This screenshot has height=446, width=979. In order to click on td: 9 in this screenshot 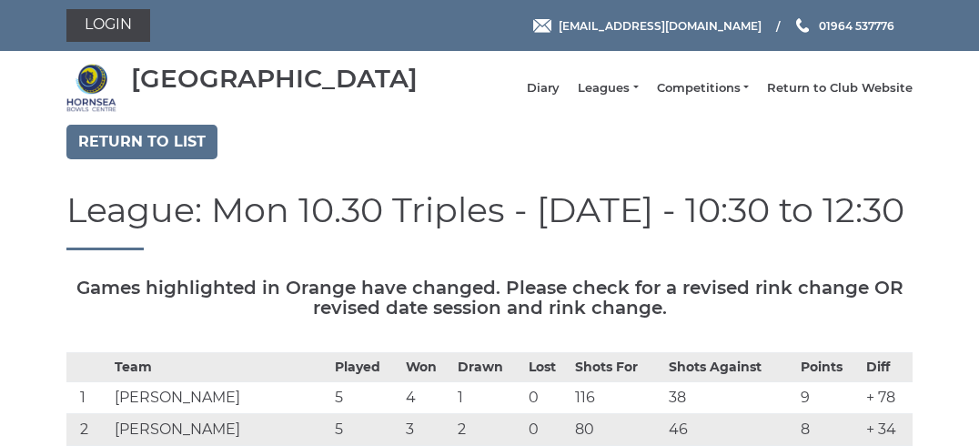, I will do `click(829, 397)`.